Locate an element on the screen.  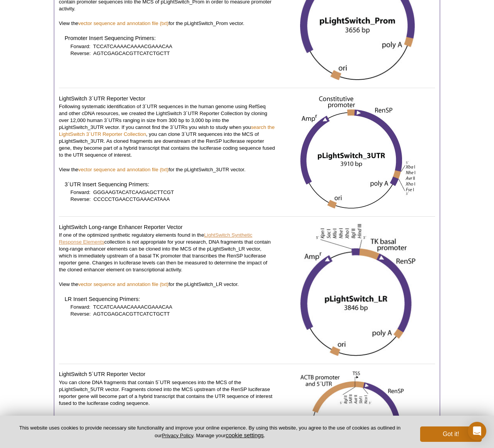
h4: LightSwitch 3´UTR Reporter Vector is located at coordinates (167, 99).